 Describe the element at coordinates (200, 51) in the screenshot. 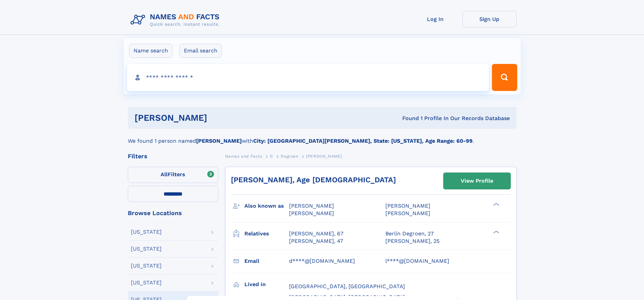

I see `label: Email search` at that location.